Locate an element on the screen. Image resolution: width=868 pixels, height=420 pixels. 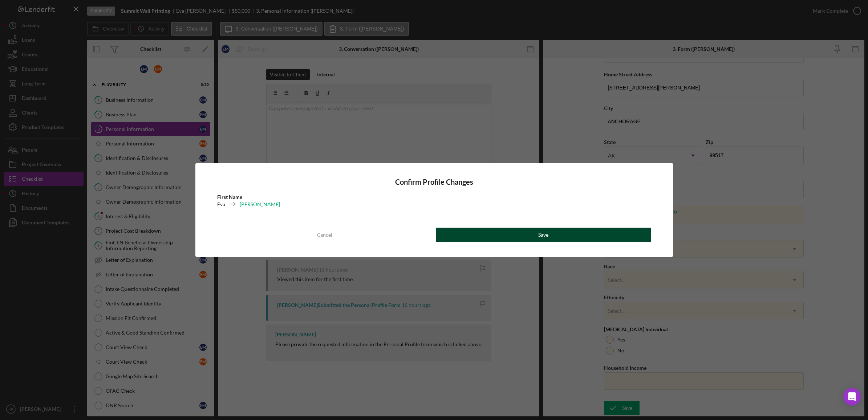
h4: Confirm Profile Changes is located at coordinates (434, 181).